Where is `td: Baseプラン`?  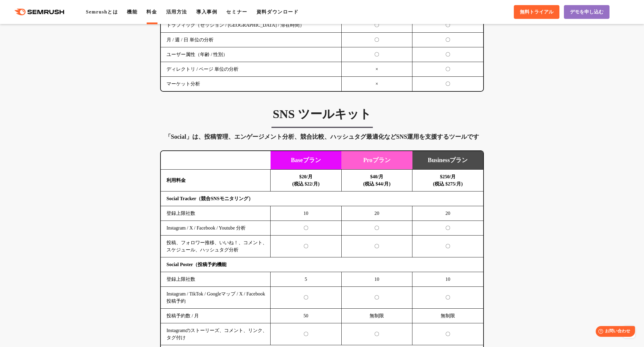
td: Baseプラン is located at coordinates (306, 160).